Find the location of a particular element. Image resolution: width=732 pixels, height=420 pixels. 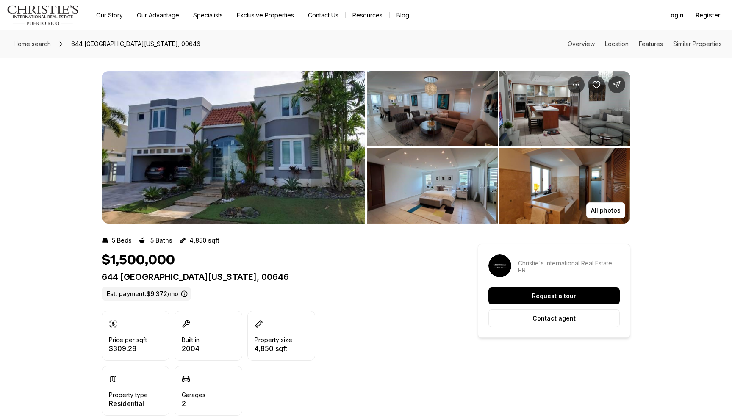

img: logo is located at coordinates (43, 15).